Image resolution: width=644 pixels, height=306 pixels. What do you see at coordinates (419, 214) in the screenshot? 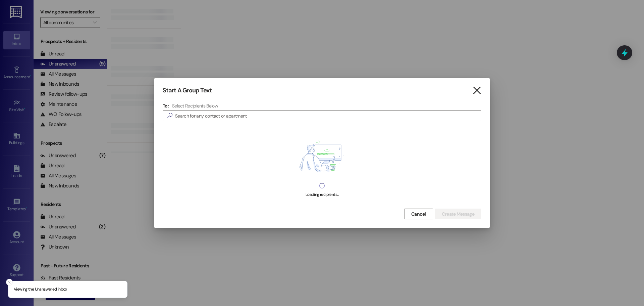
I see `span: Cancel` at bounding box center [419, 214].